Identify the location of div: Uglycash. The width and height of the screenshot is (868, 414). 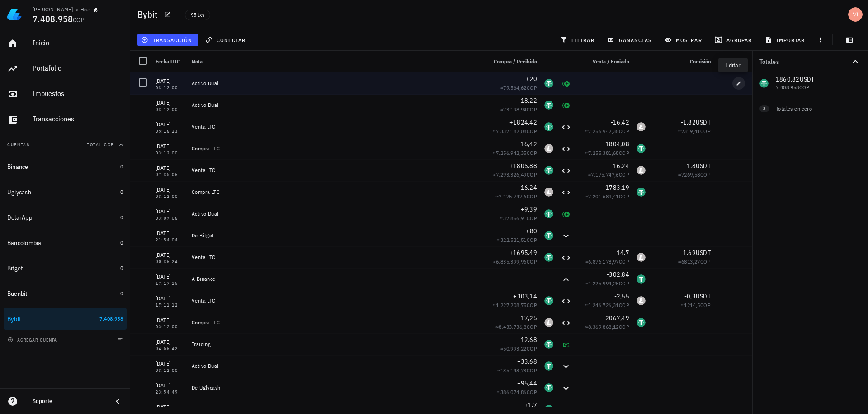
(19, 192).